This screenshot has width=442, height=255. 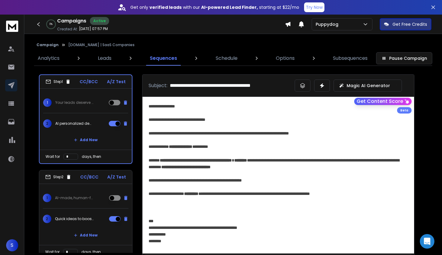 I want to click on p: AI-made, human-feel demos that convert, so click(x=74, y=198).